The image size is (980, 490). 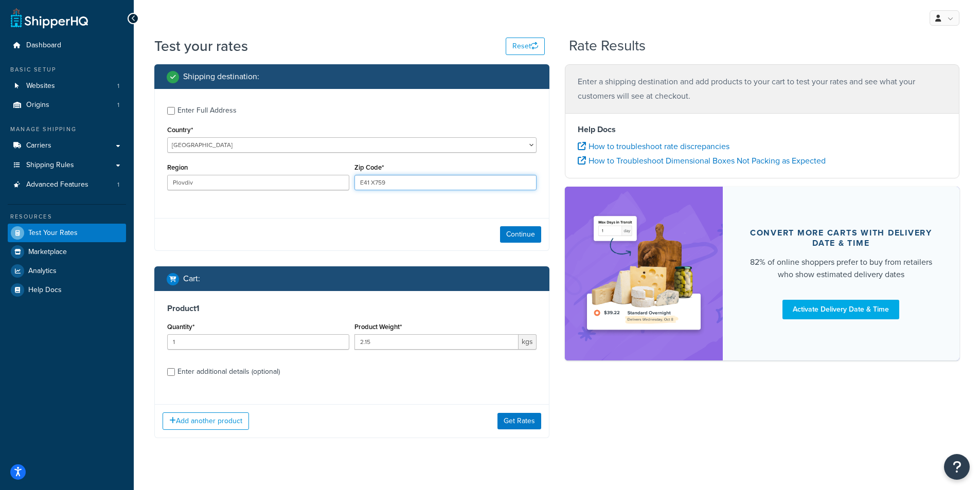 I want to click on span: Marketplace, so click(x=47, y=252).